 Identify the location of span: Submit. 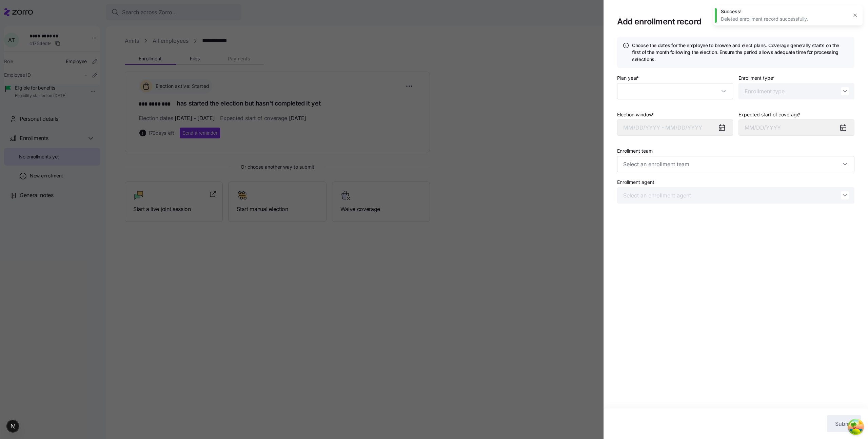
(844, 423).